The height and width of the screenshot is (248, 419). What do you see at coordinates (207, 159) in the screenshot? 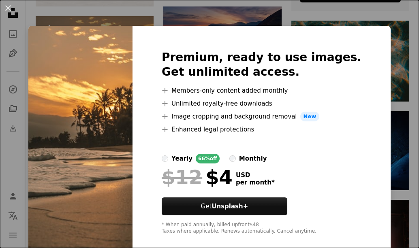
I see `div: 66% off` at bounding box center [207, 159].